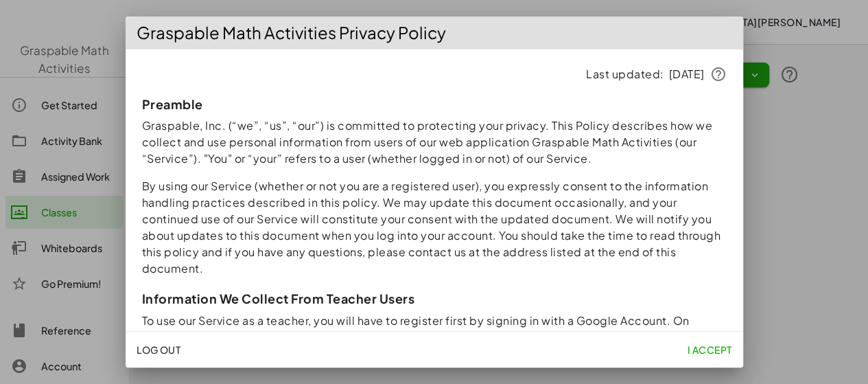 This screenshot has width=868, height=384. Describe the element at coordinates (708, 349) in the screenshot. I see `span: I accept` at that location.